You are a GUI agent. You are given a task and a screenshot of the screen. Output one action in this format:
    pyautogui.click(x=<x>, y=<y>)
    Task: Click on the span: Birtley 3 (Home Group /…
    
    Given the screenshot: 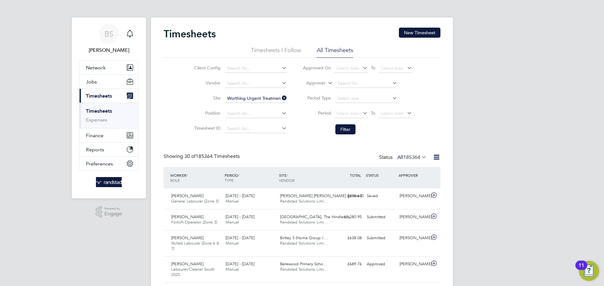 What is the action you would take?
    pyautogui.click(x=303, y=238)
    